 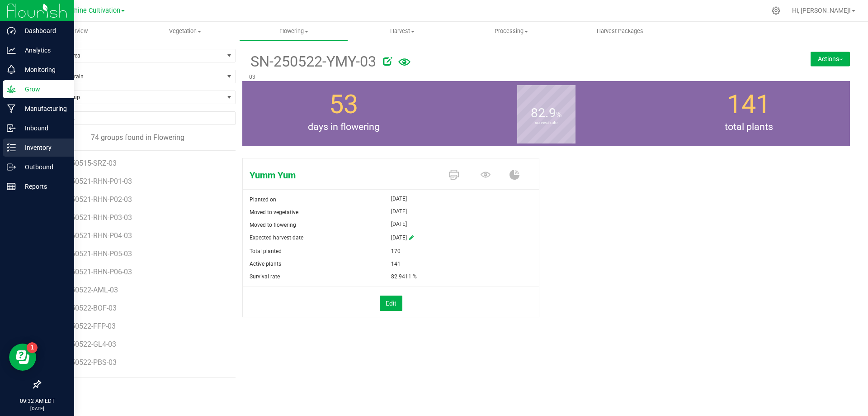 I want to click on inline-svg: Reports, so click(x=12, y=186).